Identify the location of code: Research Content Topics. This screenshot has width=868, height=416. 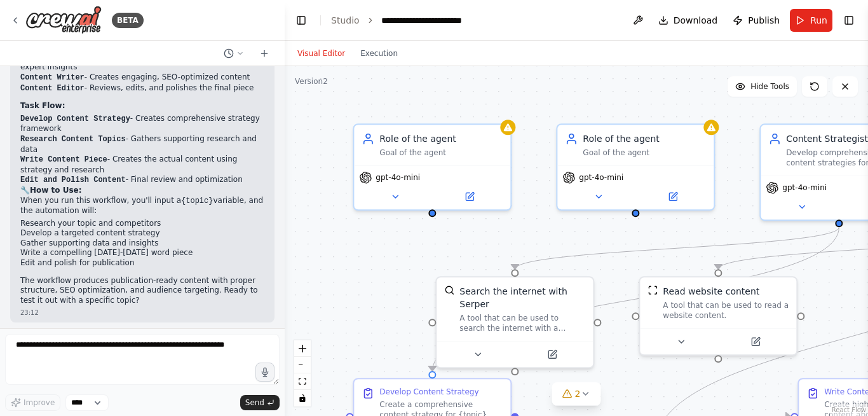
(73, 139).